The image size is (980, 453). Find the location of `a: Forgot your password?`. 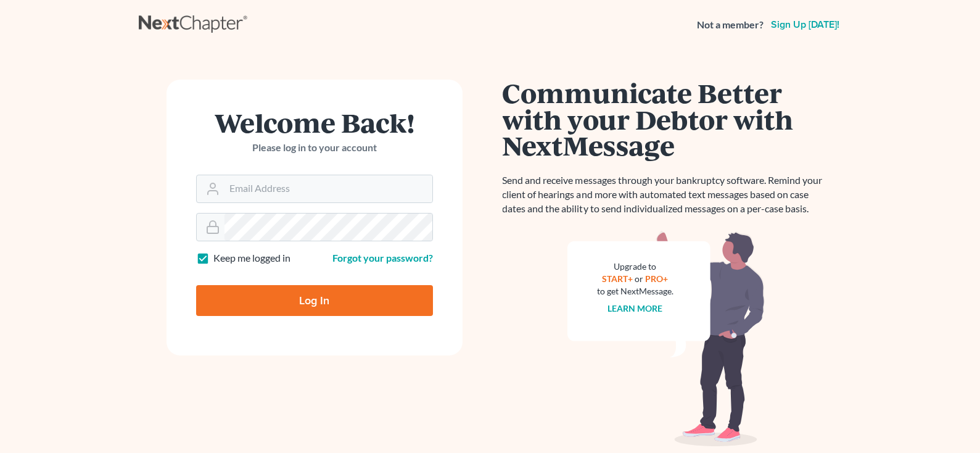

a: Forgot your password? is located at coordinates (382, 258).